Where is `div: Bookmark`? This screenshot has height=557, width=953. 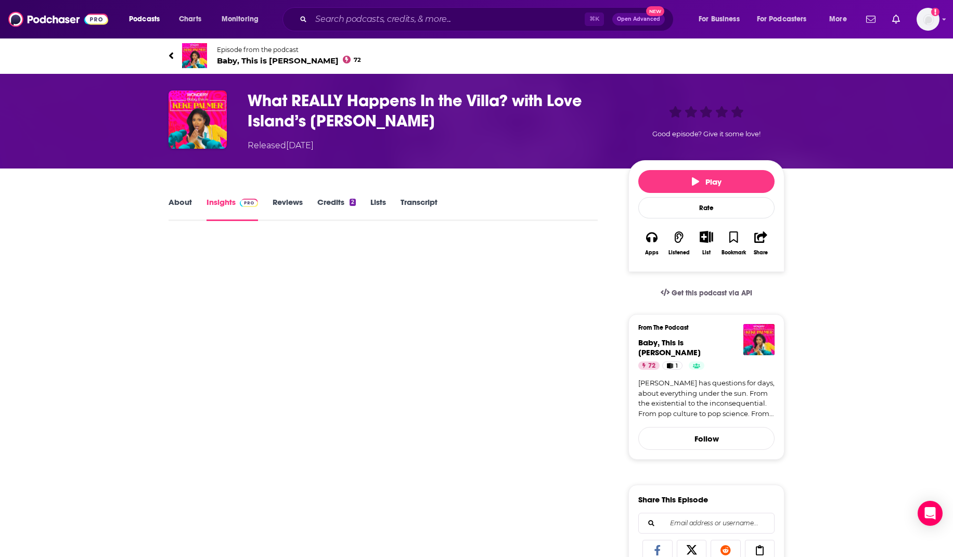
div: Bookmark is located at coordinates (734, 253).